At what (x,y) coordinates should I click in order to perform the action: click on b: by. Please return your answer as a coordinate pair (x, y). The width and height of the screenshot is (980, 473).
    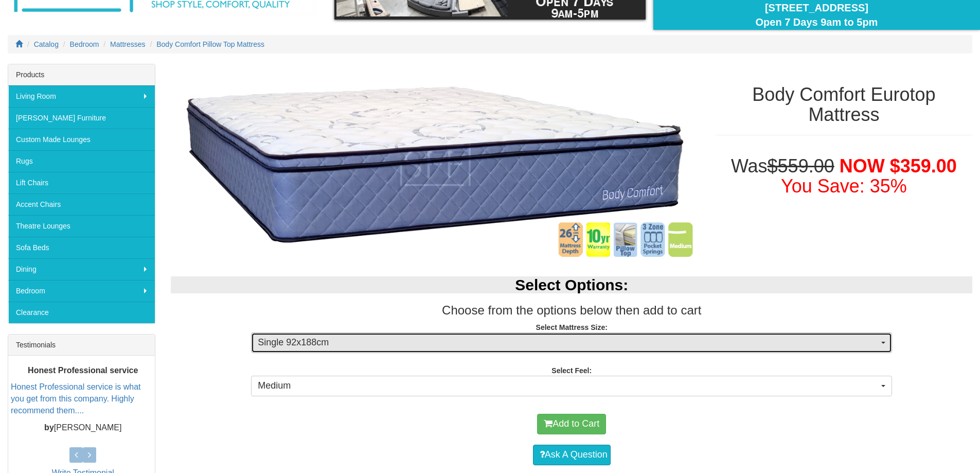
    Looking at the image, I should click on (48, 427).